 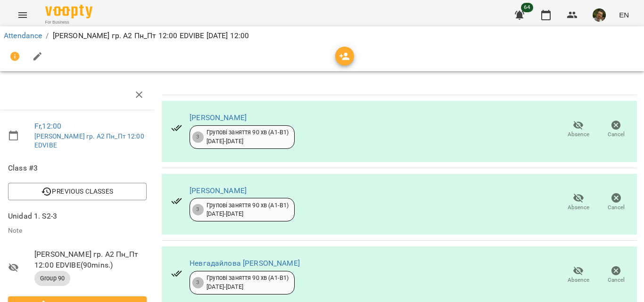 What do you see at coordinates (624, 15) in the screenshot?
I see `span: EN` at bounding box center [624, 15].